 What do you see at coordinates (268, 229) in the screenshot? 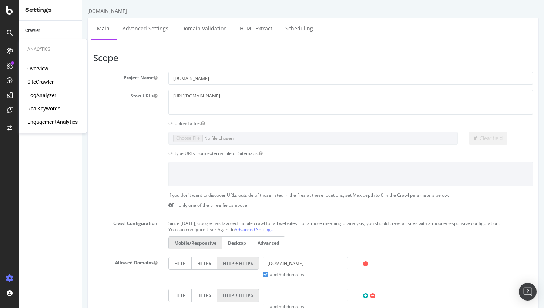
I see `p: You can configure User Agent in .` at bounding box center [268, 229].